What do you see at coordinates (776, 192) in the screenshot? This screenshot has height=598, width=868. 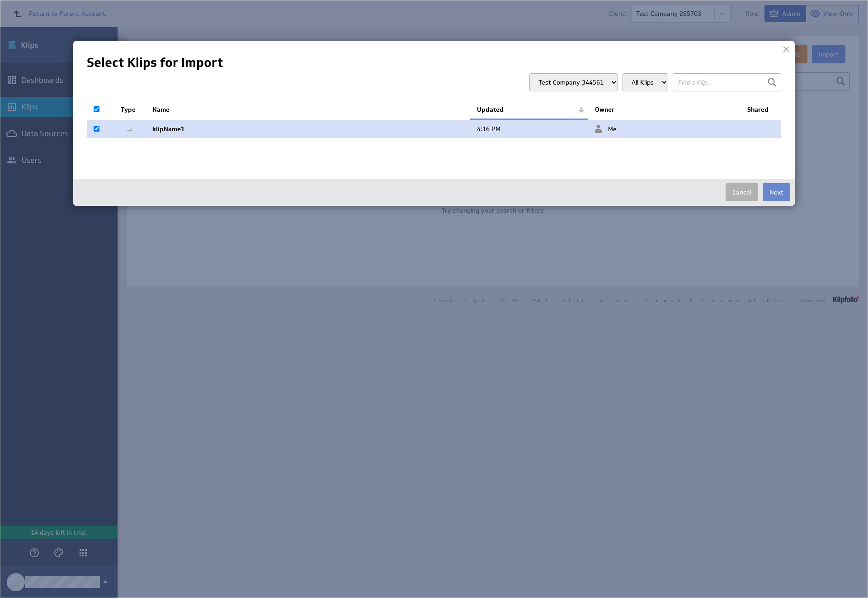 I see `button: Next` at bounding box center [776, 192].